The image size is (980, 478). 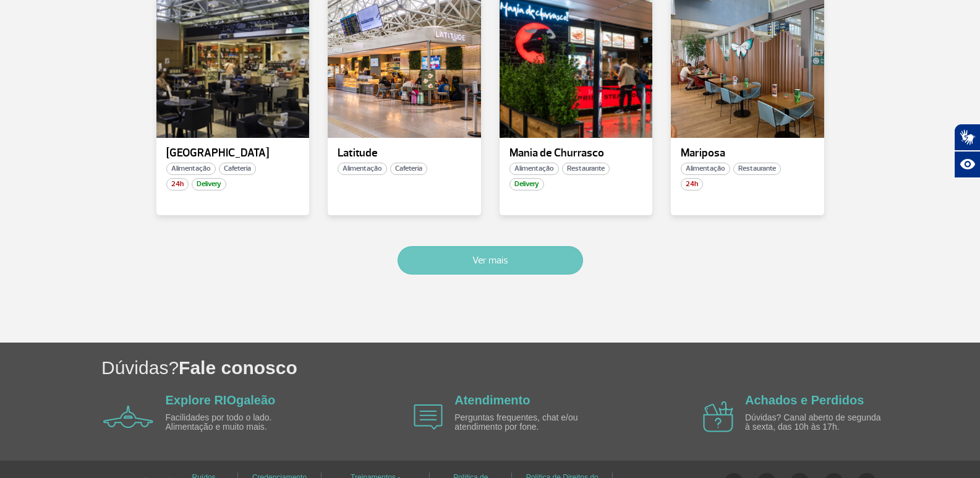 What do you see at coordinates (541, 367) in the screenshot?
I see `h1: Dúvidas?` at bounding box center [541, 367].